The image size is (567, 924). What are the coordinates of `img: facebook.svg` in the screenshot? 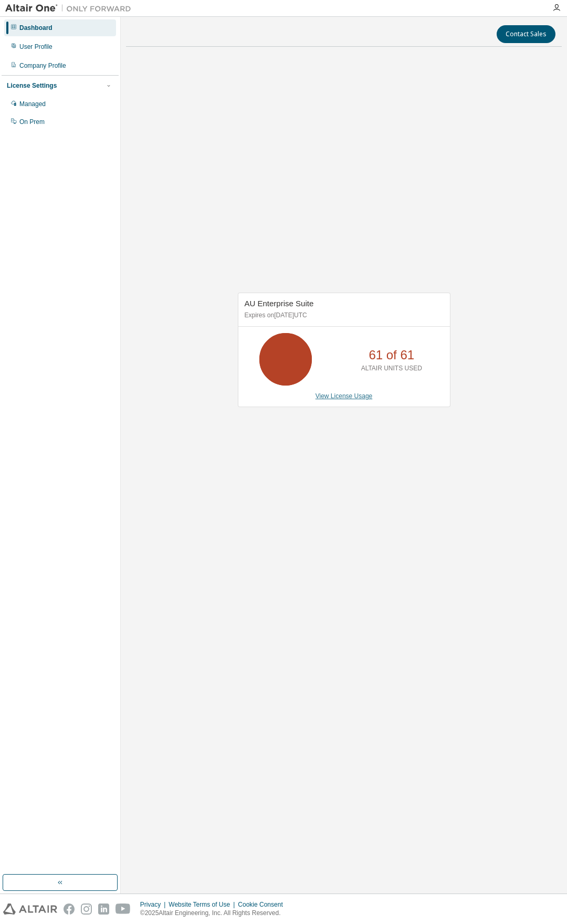 It's located at (69, 909).